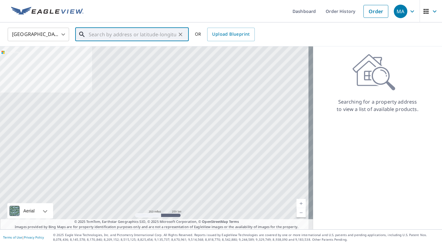  What do you see at coordinates (246, 237) in the screenshot?
I see `p: © 2025 Eagle View Technologies, Inc. and Pictometry International Corp. All Rights Reserved. Repo...` at bounding box center [246, 237].